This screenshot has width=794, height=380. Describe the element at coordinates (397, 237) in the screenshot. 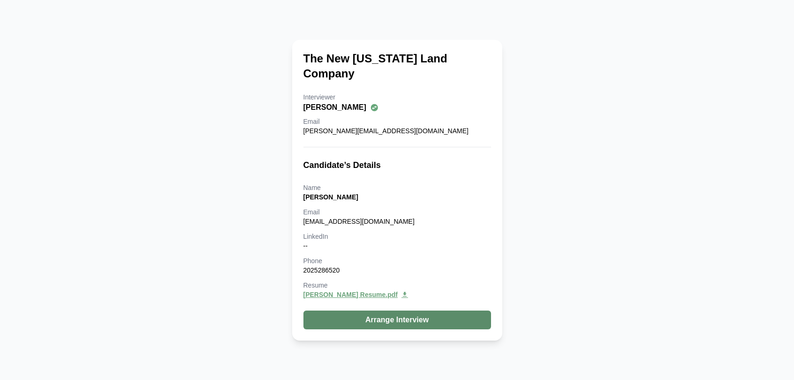

I see `div: LinkedIn` at that location.